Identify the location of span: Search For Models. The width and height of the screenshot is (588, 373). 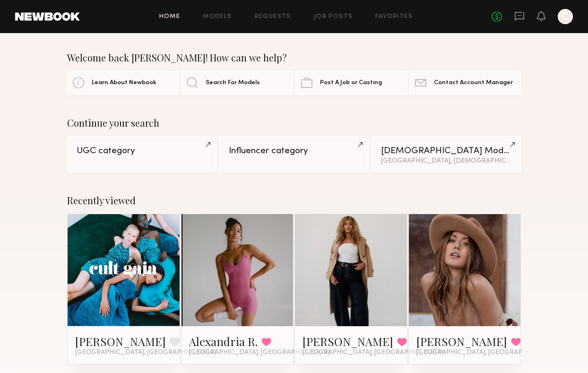
(232, 82).